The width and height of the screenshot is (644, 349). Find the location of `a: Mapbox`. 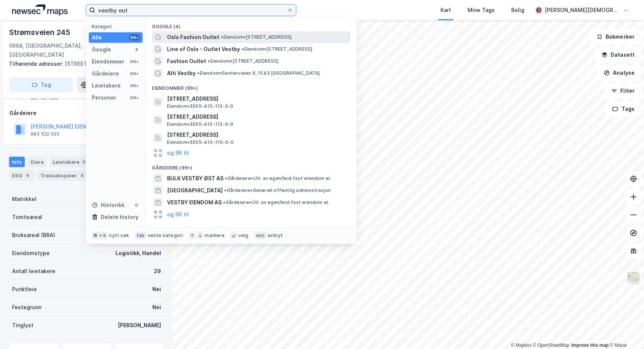

a: Mapbox is located at coordinates (521, 345).